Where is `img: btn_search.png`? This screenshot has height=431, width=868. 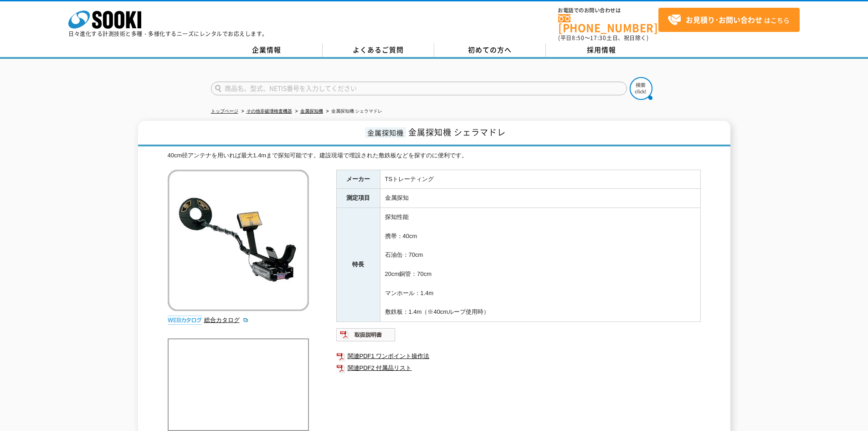 img: btn_search.png is located at coordinates (641, 88).